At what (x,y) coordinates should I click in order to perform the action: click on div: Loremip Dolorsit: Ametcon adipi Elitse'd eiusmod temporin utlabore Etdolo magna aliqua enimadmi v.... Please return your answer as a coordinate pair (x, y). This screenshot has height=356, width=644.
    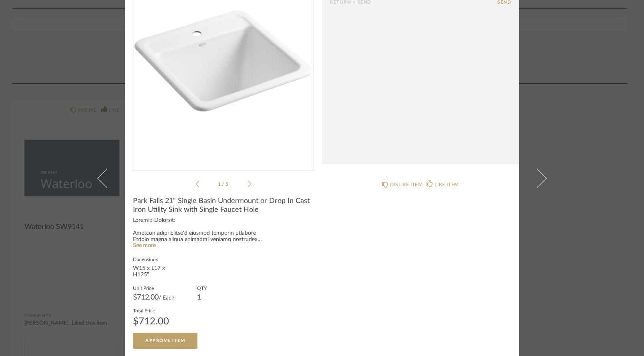
    Looking at the image, I should click on (223, 230).